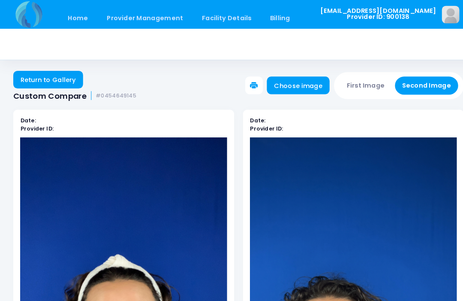 The width and height of the screenshot is (463, 301). What do you see at coordinates (414, 83) in the screenshot?
I see `button: Second Image` at bounding box center [414, 83].